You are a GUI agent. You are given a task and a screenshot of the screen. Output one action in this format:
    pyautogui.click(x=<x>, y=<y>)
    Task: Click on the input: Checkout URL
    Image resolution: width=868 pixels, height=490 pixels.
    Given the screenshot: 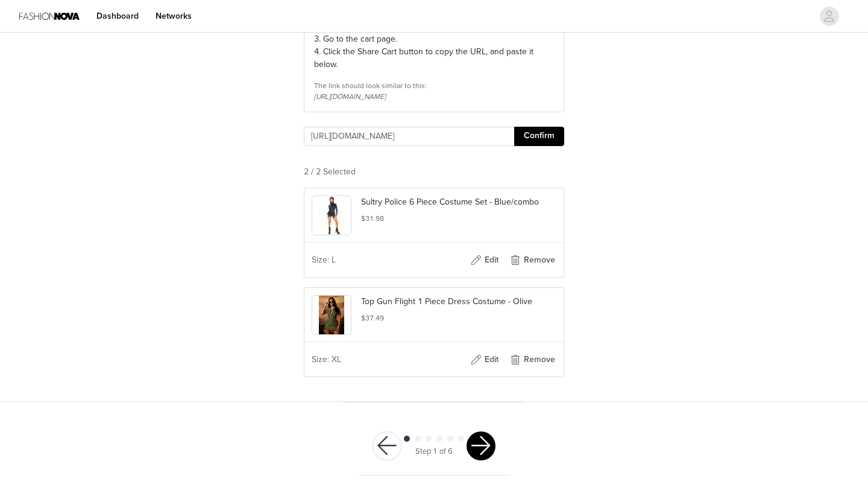 What is the action you would take?
    pyautogui.click(x=409, y=137)
    